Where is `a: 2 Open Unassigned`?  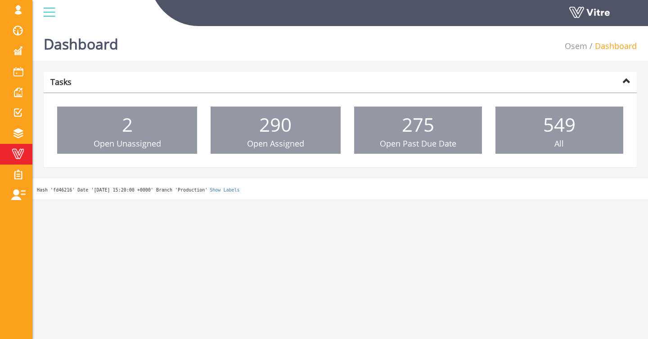 a: 2 Open Unassigned is located at coordinates (127, 130).